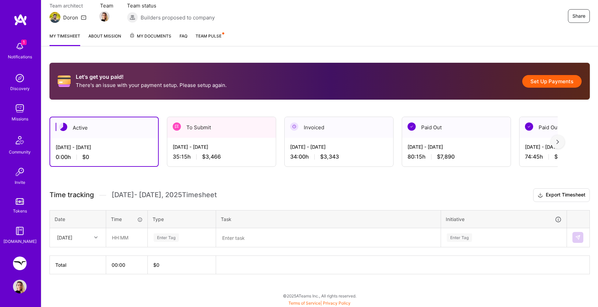 This screenshot has width=598, height=307. Describe the element at coordinates (20, 287) in the screenshot. I see `a: User Avatar` at that location.